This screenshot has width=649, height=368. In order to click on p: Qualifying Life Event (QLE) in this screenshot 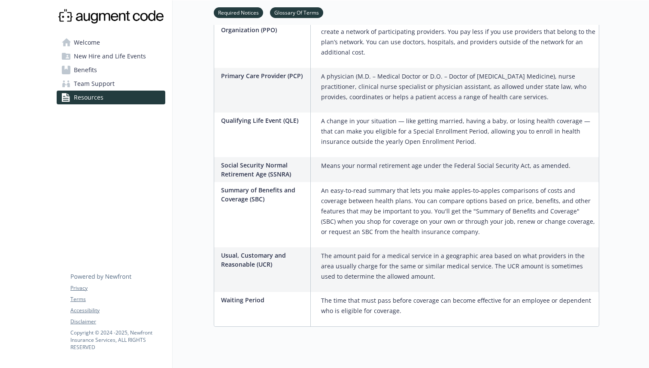, I will do `click(264, 120)`.